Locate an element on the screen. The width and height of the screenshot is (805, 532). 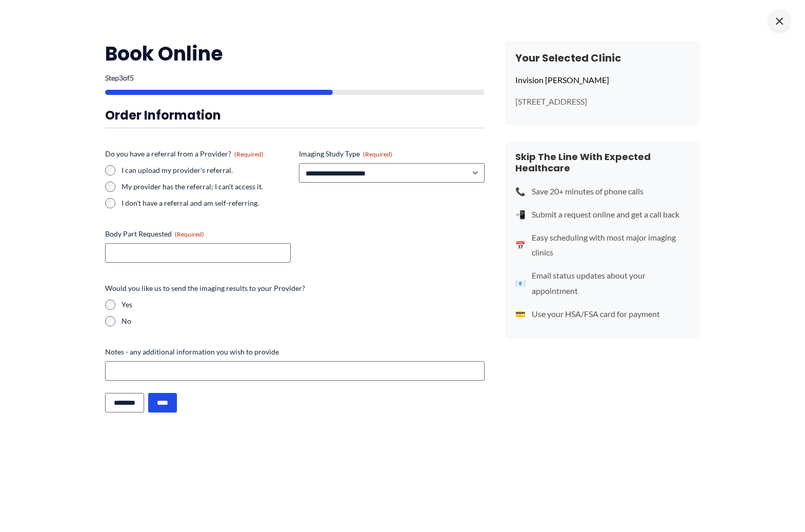
label: Imaging Study Type is located at coordinates (391, 154).